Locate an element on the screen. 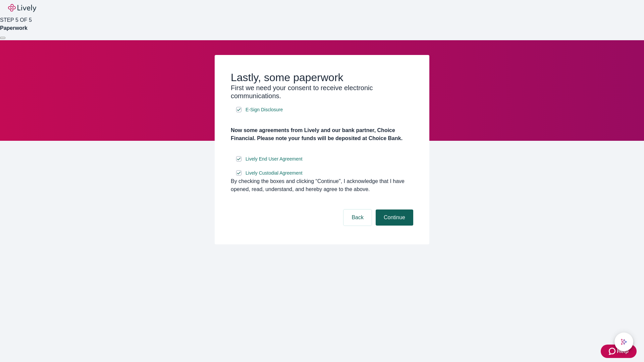 Image resolution: width=644 pixels, height=362 pixels. h3: First we need your consent to receive electronic communications. is located at coordinates (322, 92).